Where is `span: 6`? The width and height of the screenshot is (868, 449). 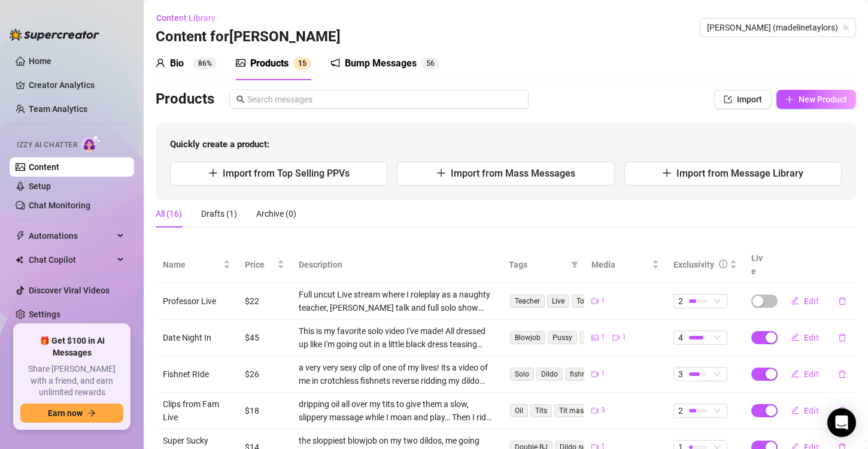
span: 6 is located at coordinates (432, 63).